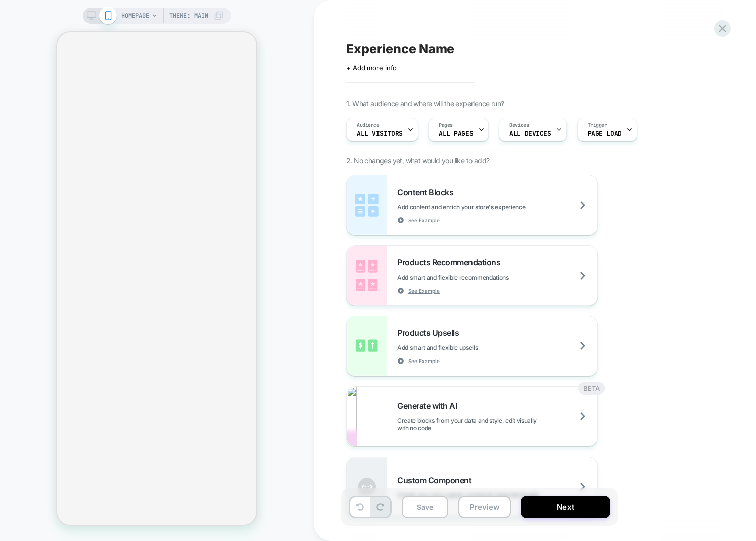  Describe the element at coordinates (379, 133) in the screenshot. I see `span: All Visitors` at that location.